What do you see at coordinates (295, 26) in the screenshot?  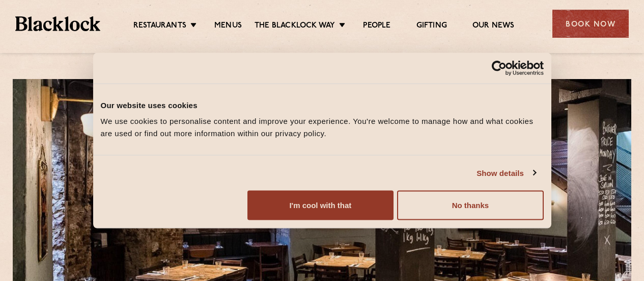 I see `a: The Blacklock Way` at bounding box center [295, 26].